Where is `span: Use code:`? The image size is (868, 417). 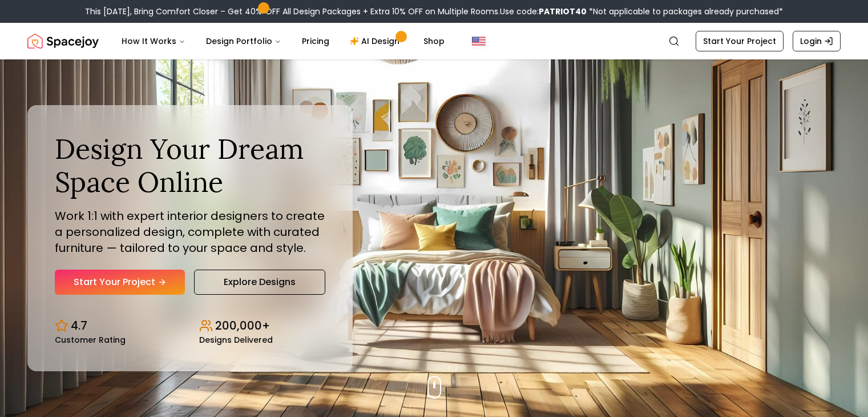 span: Use code: is located at coordinates (543, 11).